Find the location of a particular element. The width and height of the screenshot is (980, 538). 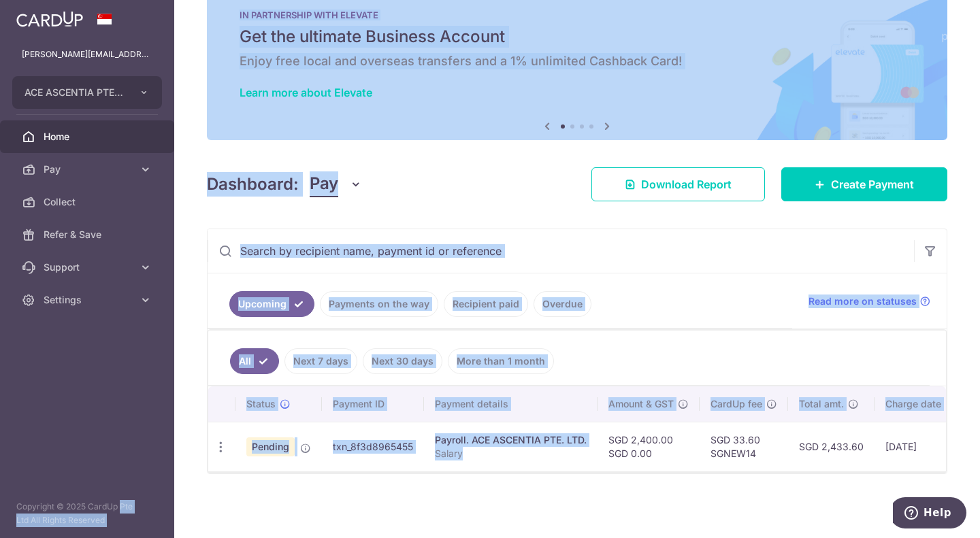

span: Total amt. is located at coordinates (821, 405).